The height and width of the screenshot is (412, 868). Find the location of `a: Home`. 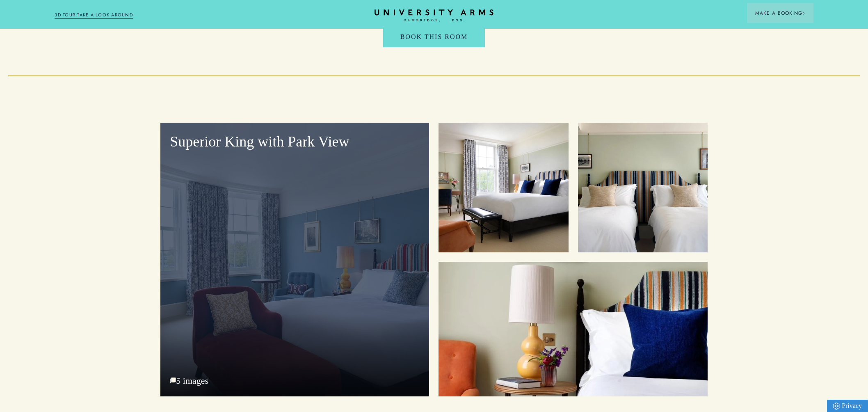

a: Home is located at coordinates (434, 16).